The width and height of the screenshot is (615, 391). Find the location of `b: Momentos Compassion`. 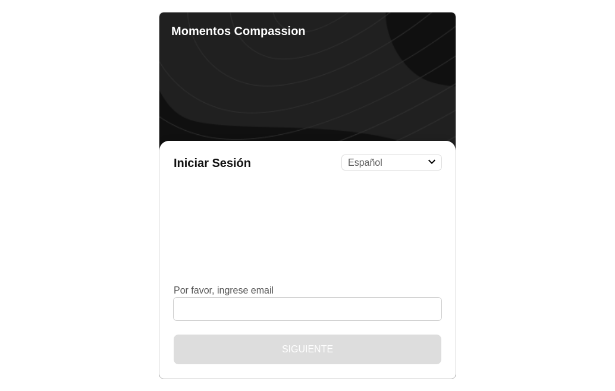

b: Momentos Compassion is located at coordinates (238, 31).